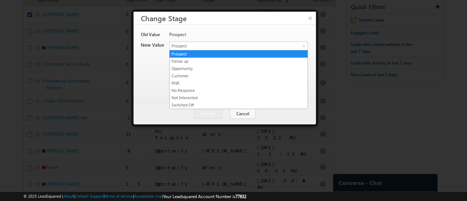 The width and height of the screenshot is (467, 201). What do you see at coordinates (238, 79) in the screenshot?
I see `ul: Prospect` at bounding box center [238, 79].